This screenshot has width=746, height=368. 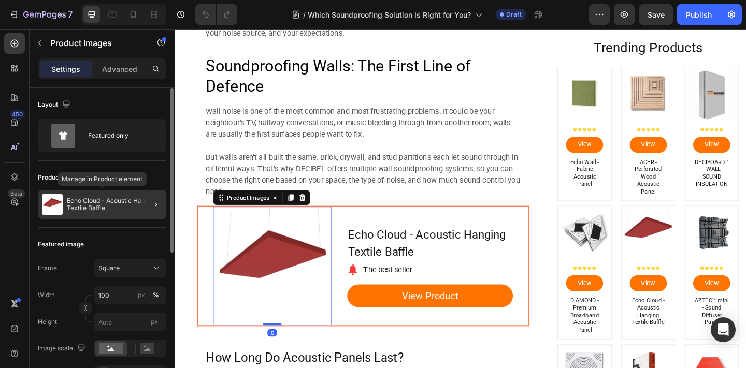 What do you see at coordinates (130, 295) in the screenshot?
I see `input: px%` at bounding box center [130, 295].